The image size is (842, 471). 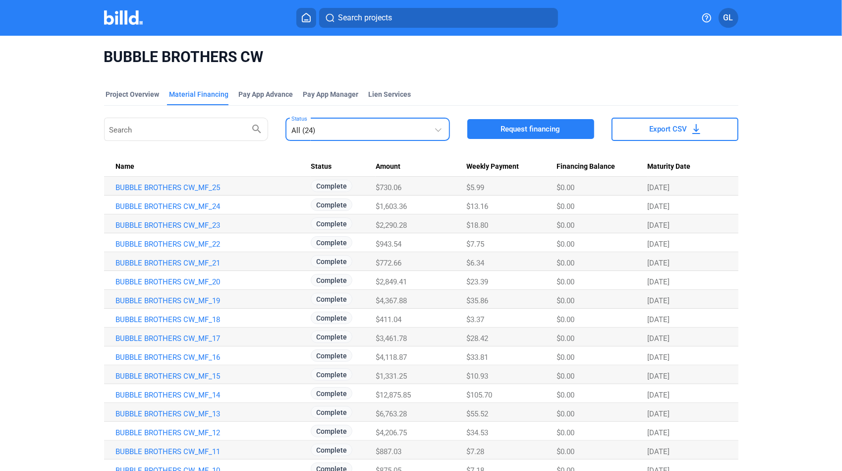 I want to click on div: Financing Balance, so click(x=602, y=167).